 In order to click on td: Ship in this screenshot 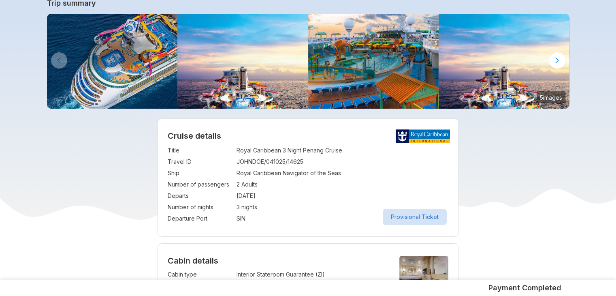, I will do `click(200, 173)`.